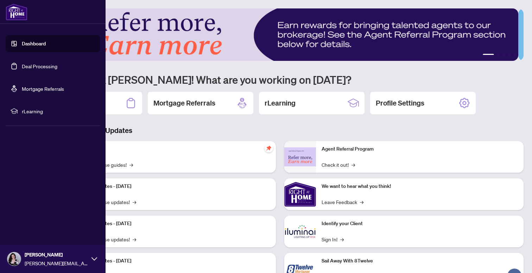  What do you see at coordinates (184, 103) in the screenshot?
I see `h2: Mortgage Referrals` at bounding box center [184, 103].